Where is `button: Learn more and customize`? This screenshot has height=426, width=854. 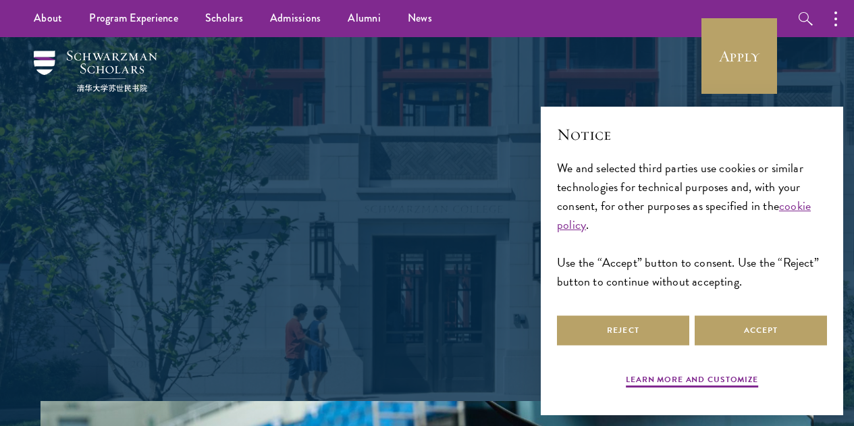
button: Learn more and customize is located at coordinates (692, 382).